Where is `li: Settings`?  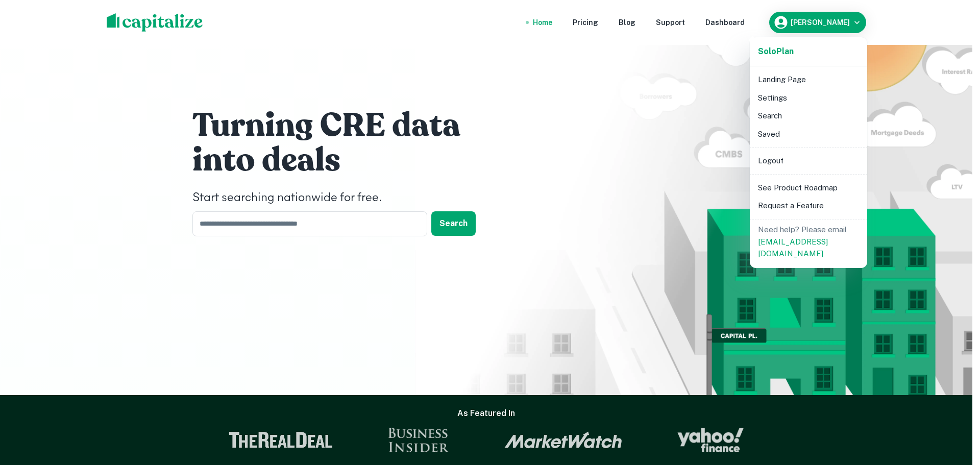 li: Settings is located at coordinates (808, 98).